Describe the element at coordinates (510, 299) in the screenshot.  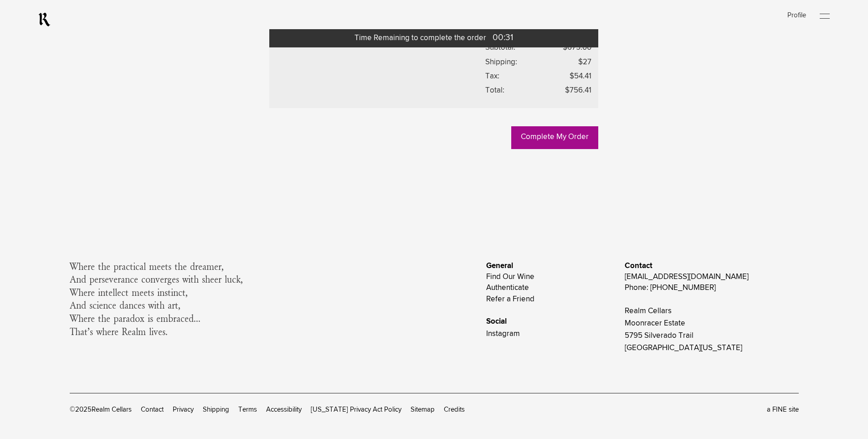
I see `a: Refer a Friend` at that location.